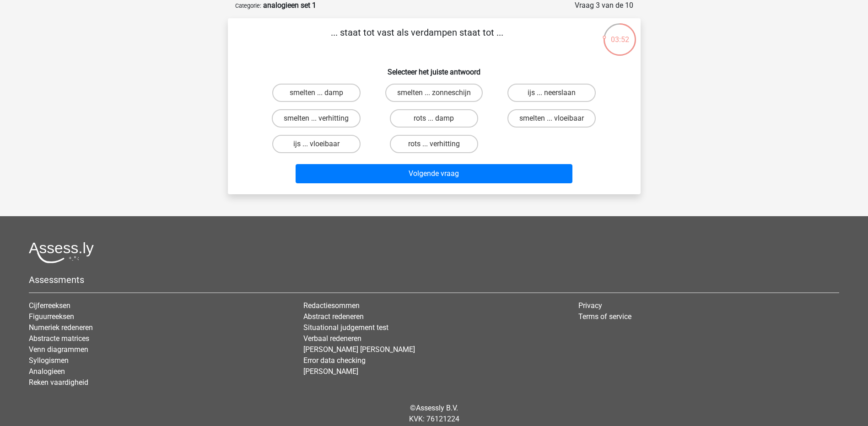 This screenshot has width=868, height=426. I want to click on label: ijs ... vloeibaar, so click(317, 144).